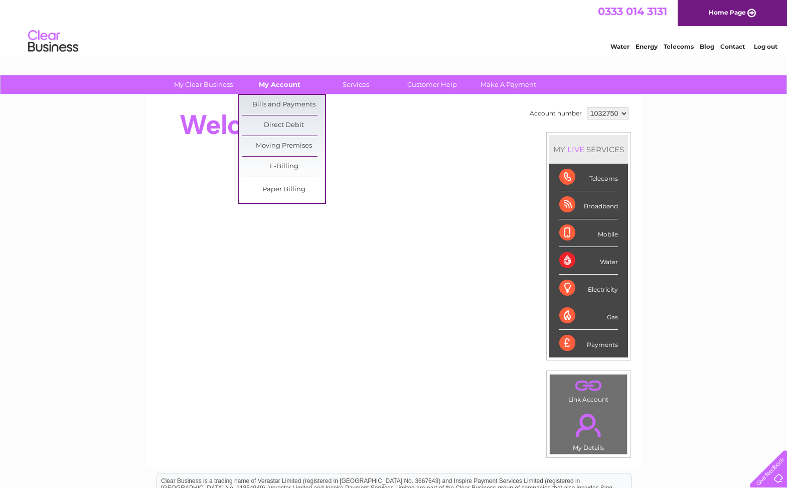  What do you see at coordinates (589, 260) in the screenshot?
I see `div: Water` at bounding box center [589, 260].